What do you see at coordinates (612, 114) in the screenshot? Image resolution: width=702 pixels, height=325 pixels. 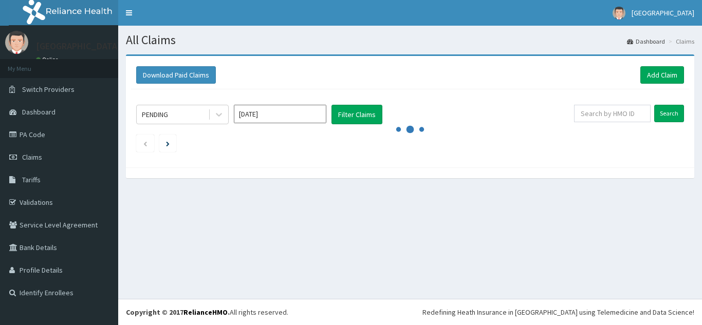 I see `input: Search by HMO ID` at bounding box center [612, 114].